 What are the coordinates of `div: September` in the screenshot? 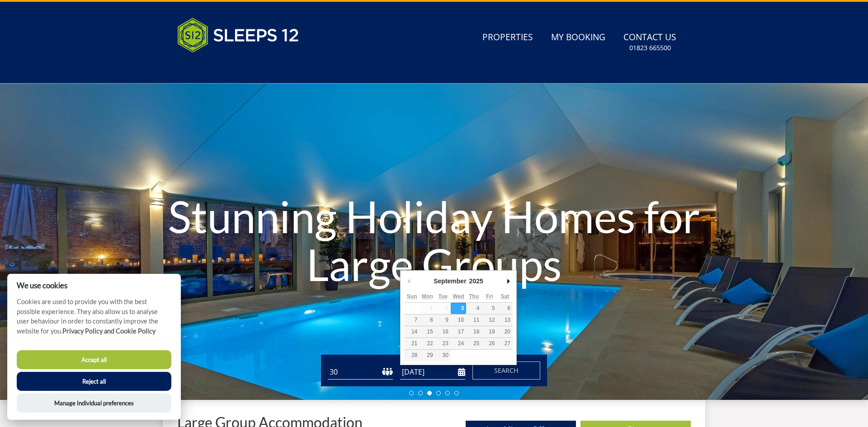 It's located at (449, 281).